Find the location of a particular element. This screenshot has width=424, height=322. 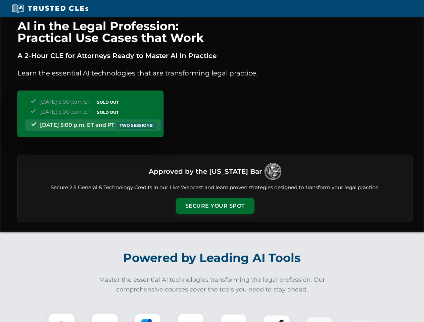

img: Trusted CLEs is located at coordinates (50, 8).